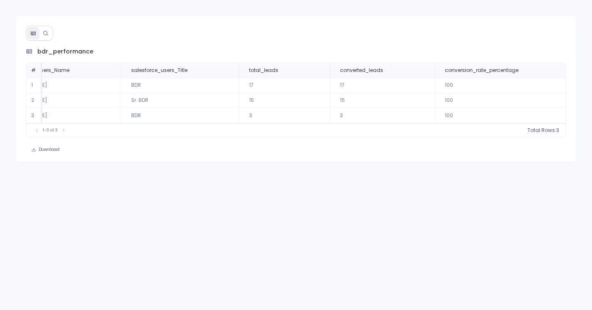 The image size is (592, 310). Describe the element at coordinates (34, 100) in the screenshot. I see `td: 2` at that location.